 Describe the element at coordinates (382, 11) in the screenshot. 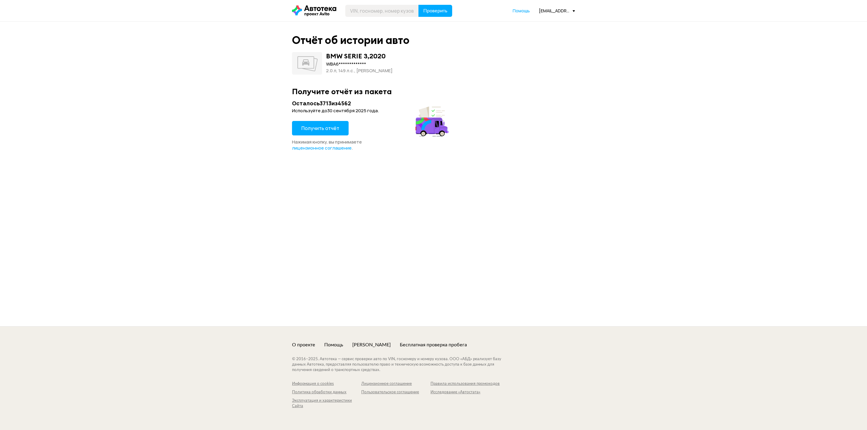

I see `input: VIN, госномер, номер кузова` at that location.